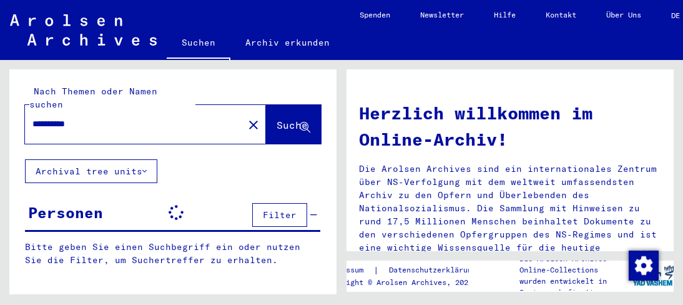  What do you see at coordinates (199, 44) in the screenshot?
I see `a: Suchen` at bounding box center [199, 44].